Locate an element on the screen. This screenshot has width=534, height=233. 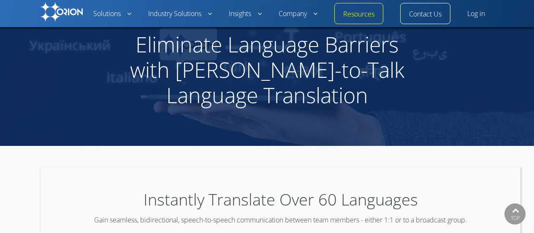
div: Chat Widget is located at coordinates (513, 212).